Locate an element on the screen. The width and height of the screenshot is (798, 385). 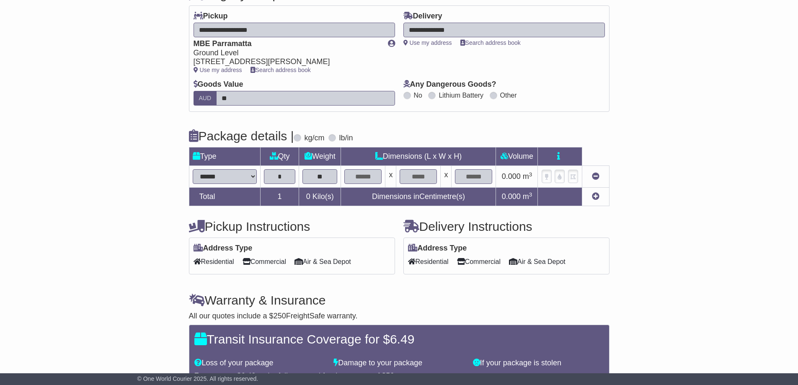
h4: Warranty & Insurance is located at coordinates (399, 300).